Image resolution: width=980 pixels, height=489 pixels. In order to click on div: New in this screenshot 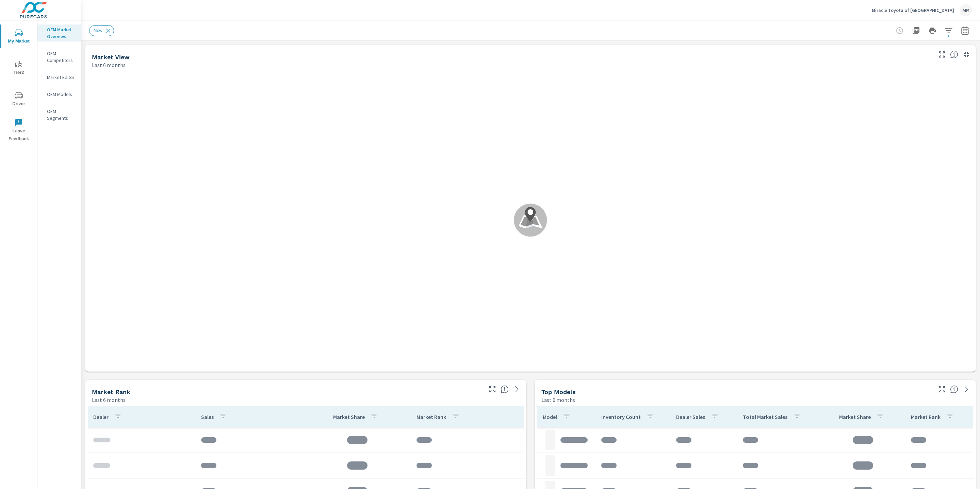, I will do `click(101, 30)`.